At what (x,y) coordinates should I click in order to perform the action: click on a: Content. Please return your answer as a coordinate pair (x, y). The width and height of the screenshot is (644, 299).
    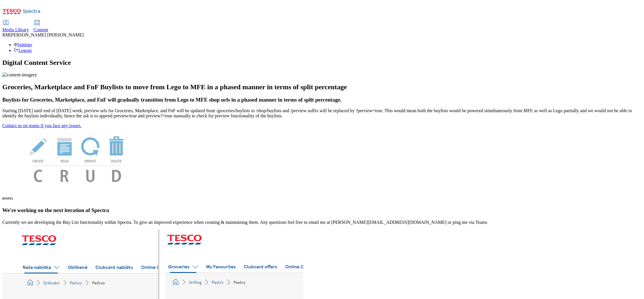
    Looking at the image, I should click on (41, 27).